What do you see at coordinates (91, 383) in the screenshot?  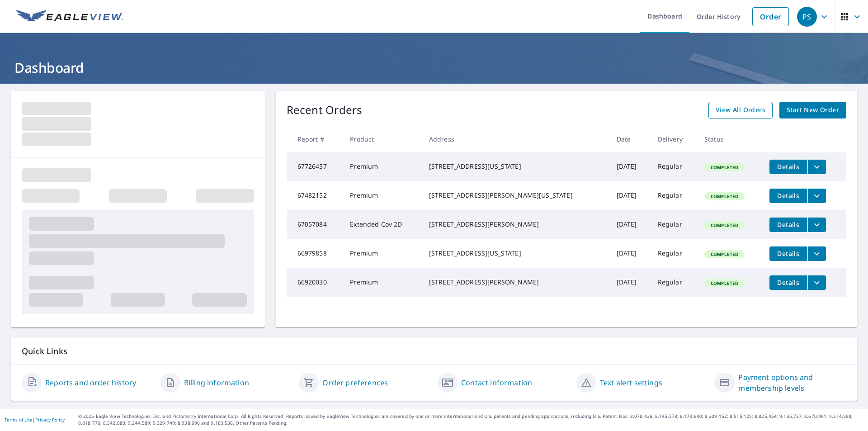 I see `a: Reports and order history` at bounding box center [91, 383].